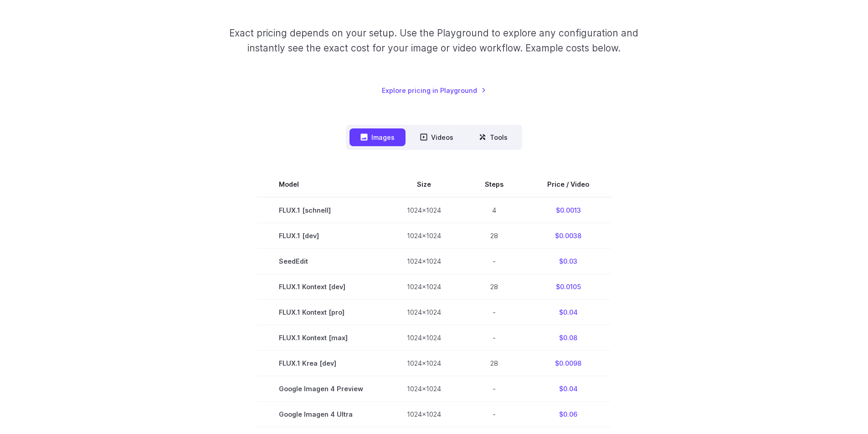 Image resolution: width=868 pixels, height=434 pixels. What do you see at coordinates (568, 261) in the screenshot?
I see `td: $0.03` at bounding box center [568, 261].